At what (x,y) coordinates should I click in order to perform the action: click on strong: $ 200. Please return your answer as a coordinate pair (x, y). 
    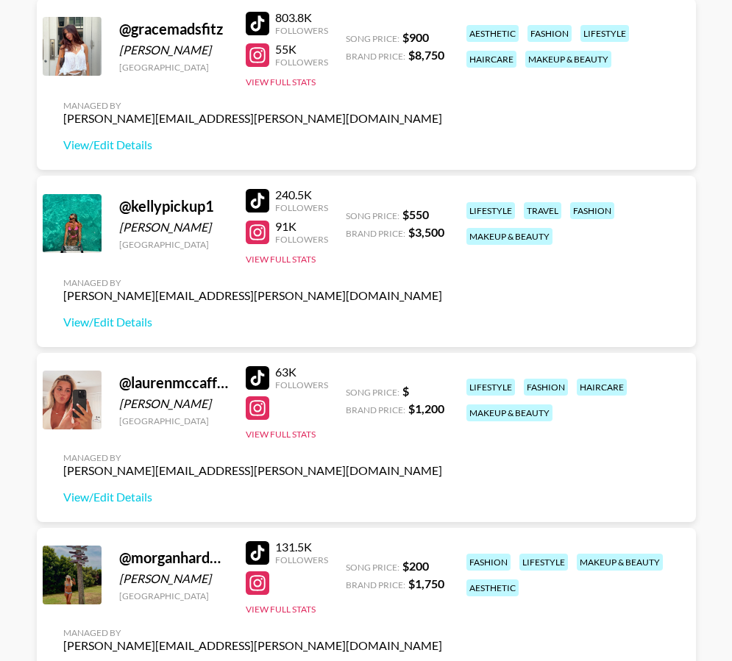
    Looking at the image, I should click on (415, 565).